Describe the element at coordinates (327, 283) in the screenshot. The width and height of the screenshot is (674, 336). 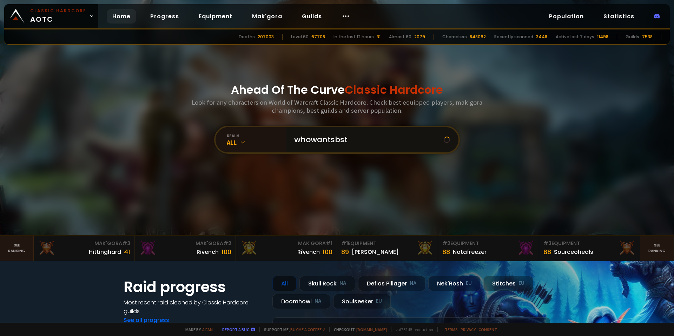
I see `div: Skull Rock` at that location.